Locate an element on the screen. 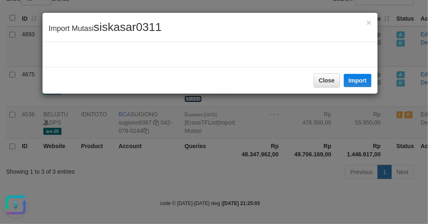 The width and height of the screenshot is (428, 224). span: Import Mutasi is located at coordinates (105, 28).